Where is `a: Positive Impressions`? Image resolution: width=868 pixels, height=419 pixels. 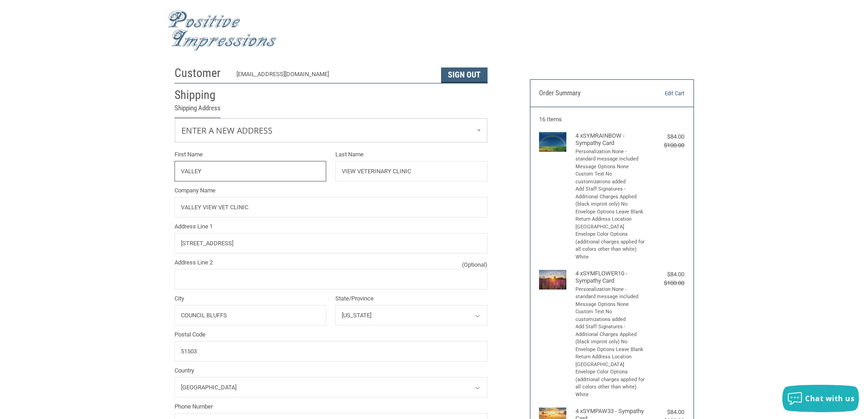 a: Positive Impressions is located at coordinates (223, 31).